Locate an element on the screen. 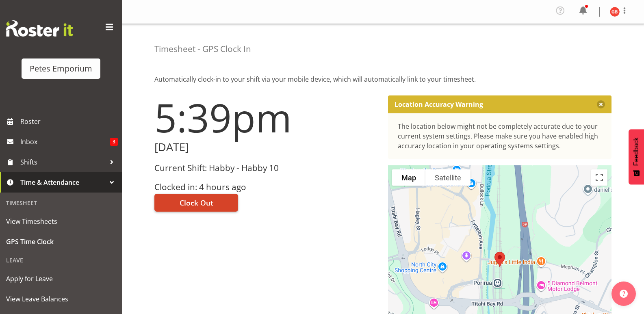 This screenshot has width=644, height=314. span: 3 is located at coordinates (114, 142).